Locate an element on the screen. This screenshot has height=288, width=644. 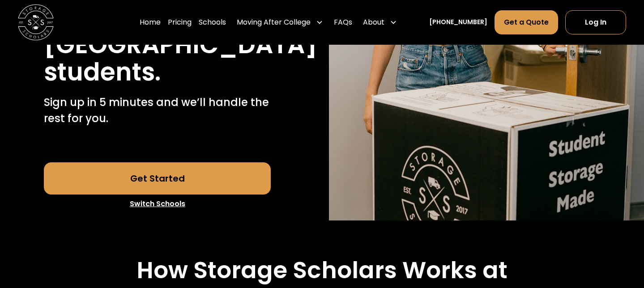
a: Get a Quote is located at coordinates (526, 22).